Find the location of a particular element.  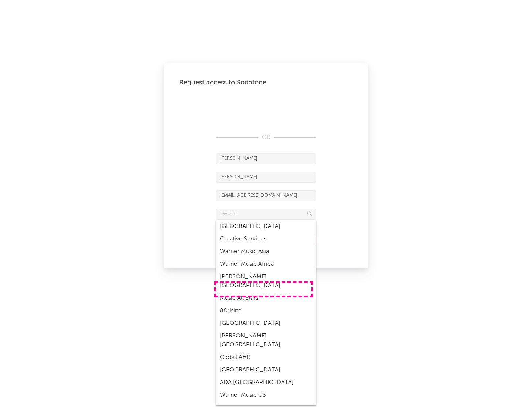

div: OR is located at coordinates (266, 138).